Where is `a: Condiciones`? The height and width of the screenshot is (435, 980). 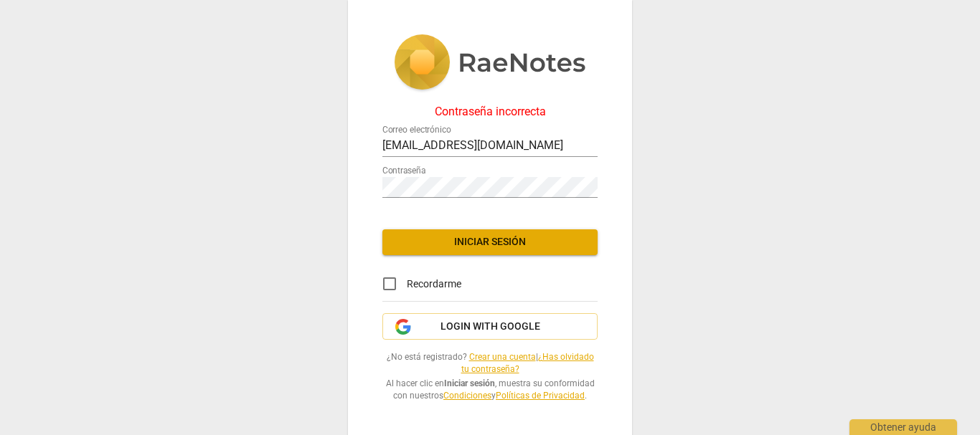 a: Condiciones is located at coordinates (467, 396).